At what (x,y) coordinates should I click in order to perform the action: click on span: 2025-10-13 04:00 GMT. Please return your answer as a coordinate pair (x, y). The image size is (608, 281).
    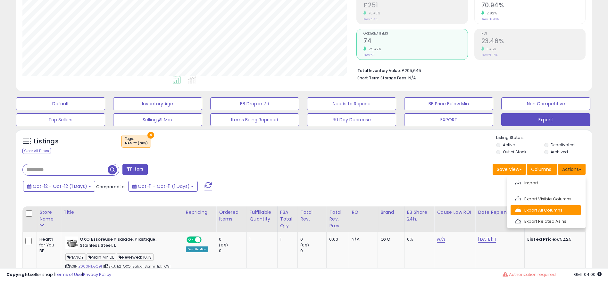
    Looking at the image, I should click on (588, 275).